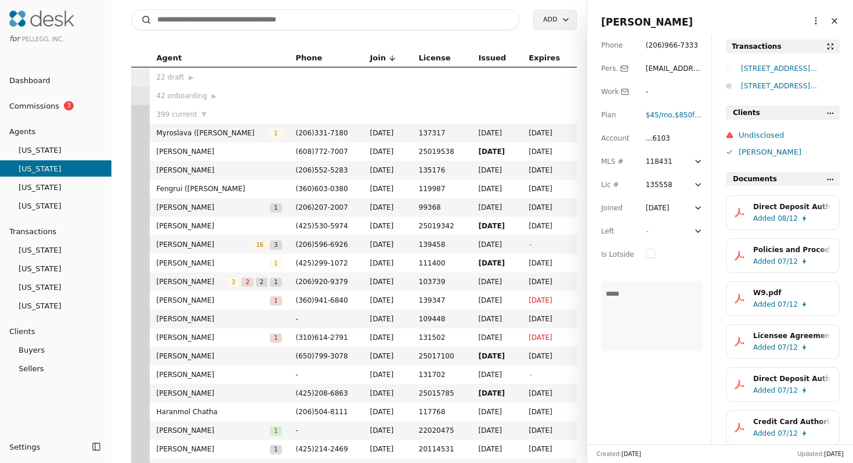  I want to click on span: Pellego, Inc., so click(43, 39).